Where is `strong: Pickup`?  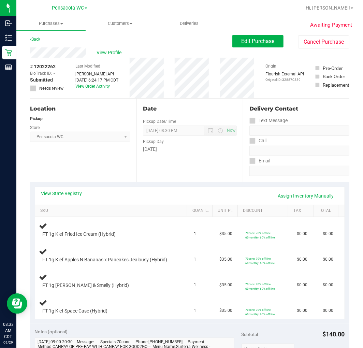 strong: Pickup is located at coordinates (36, 119).